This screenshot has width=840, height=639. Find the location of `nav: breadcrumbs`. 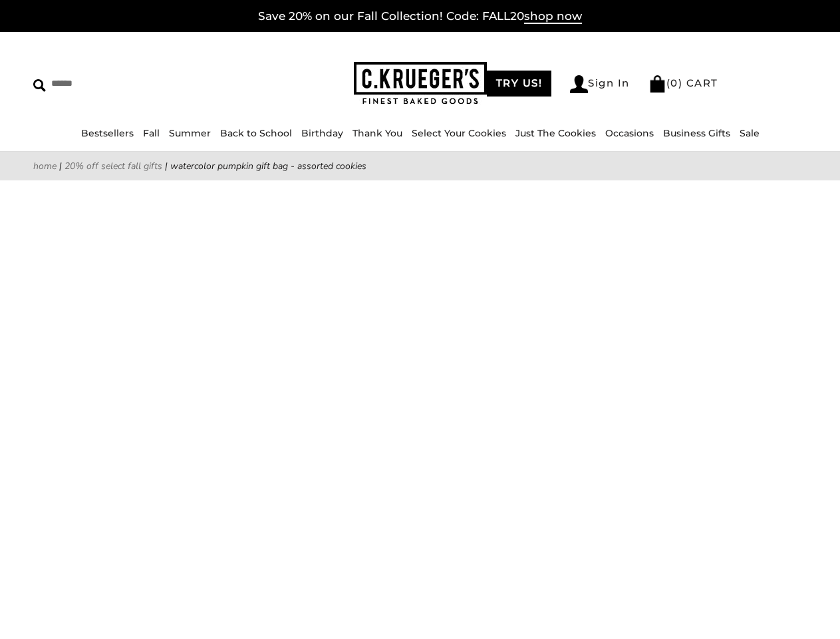

nav: breadcrumbs is located at coordinates (420, 166).